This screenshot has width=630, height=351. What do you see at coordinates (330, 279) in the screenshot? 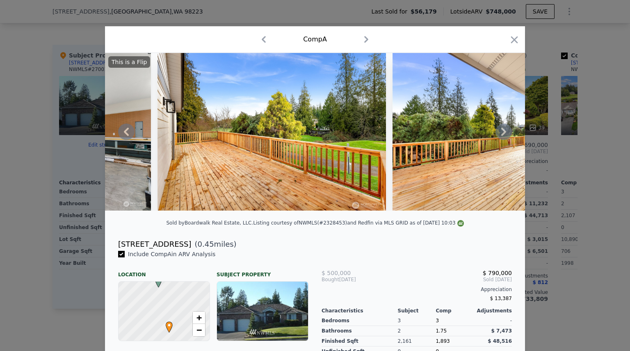
I see `span: Bought` at bounding box center [330, 279].